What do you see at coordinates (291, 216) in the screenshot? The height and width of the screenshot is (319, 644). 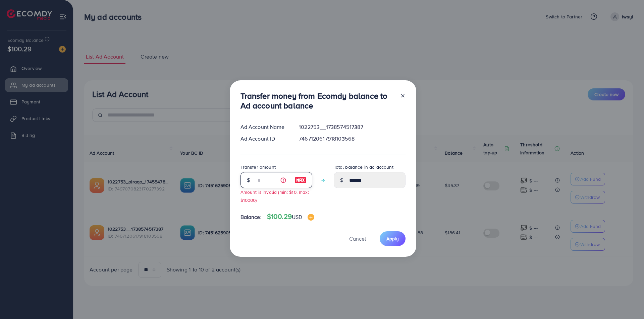 I see `h4: $100.29` at bounding box center [291, 216].